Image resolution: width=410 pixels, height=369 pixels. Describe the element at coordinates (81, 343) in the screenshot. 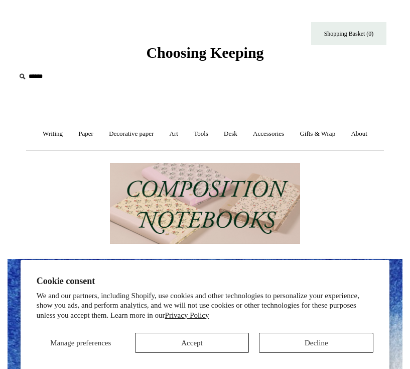

I see `button: Manage preferences` at that location.